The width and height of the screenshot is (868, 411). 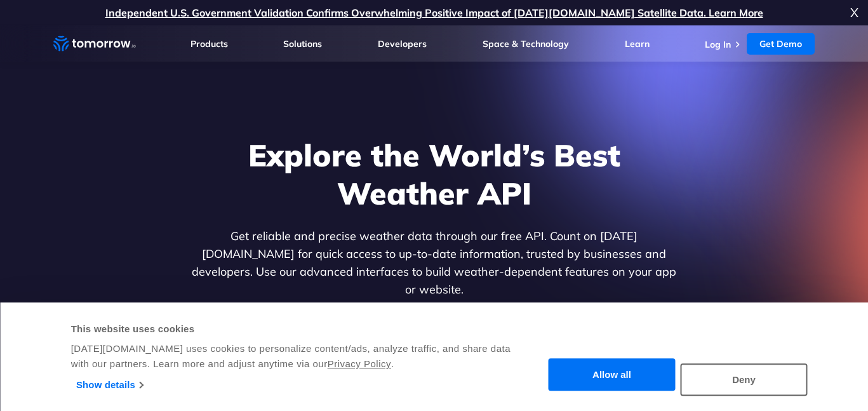 What do you see at coordinates (95, 44) in the screenshot?
I see `a: Home link` at bounding box center [95, 44].